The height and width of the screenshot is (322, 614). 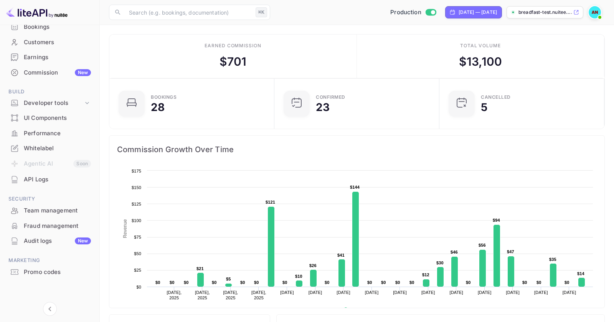 I want to click on span: Security, so click(x=50, y=199).